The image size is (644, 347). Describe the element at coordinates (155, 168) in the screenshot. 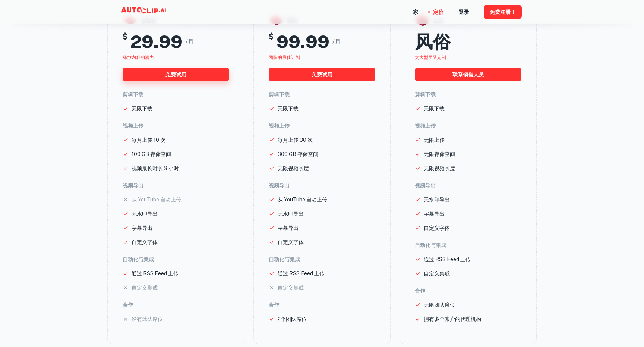

I see `font: 视频最长时长 3 小时` at that location.